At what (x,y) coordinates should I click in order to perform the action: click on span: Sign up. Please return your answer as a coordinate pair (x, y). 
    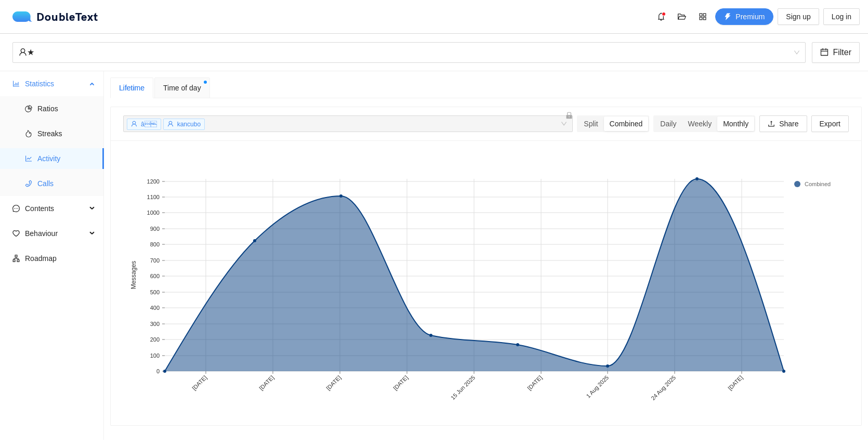
    Looking at the image, I should click on (798, 17).